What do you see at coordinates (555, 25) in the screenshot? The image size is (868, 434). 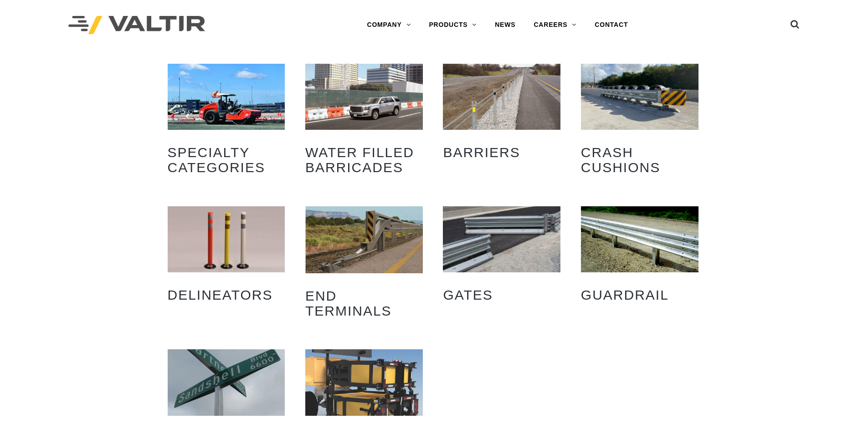 I see `a: CAREERS` at bounding box center [555, 25].